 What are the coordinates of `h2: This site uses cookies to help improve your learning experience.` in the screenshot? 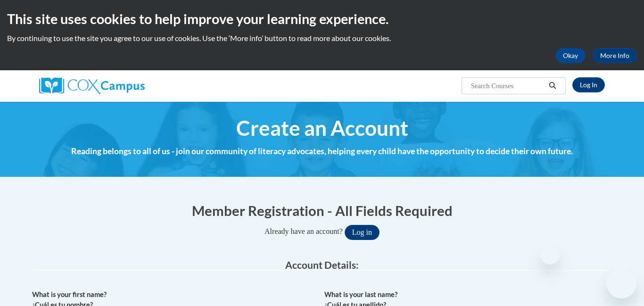 It's located at (322, 19).